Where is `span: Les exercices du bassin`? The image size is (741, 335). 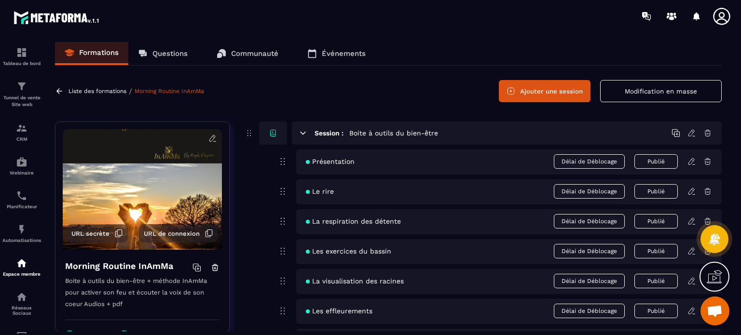
span: Les exercices du bassin is located at coordinates (348, 251).